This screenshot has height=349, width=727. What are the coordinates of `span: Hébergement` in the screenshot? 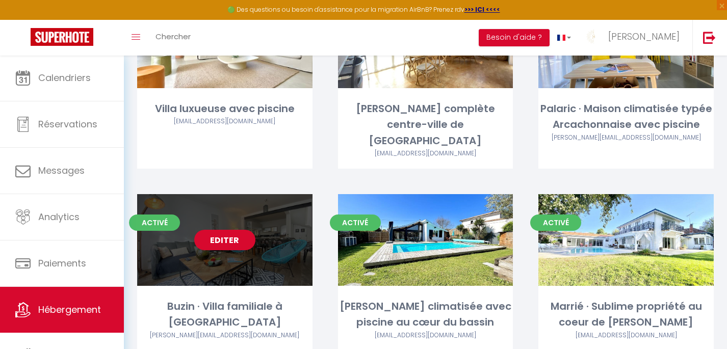 It's located at (69, 309).